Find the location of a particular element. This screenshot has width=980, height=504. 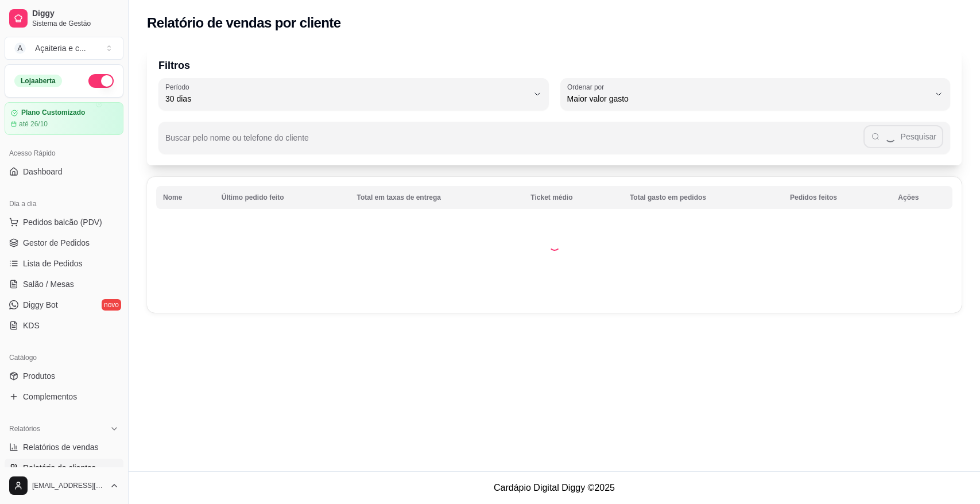

label: Período is located at coordinates (179, 87).